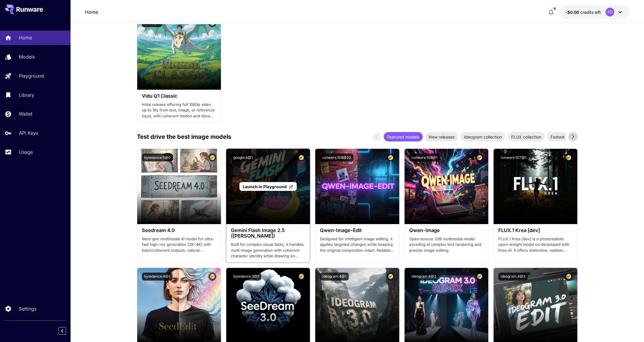 The width and height of the screenshot is (644, 342). What do you see at coordinates (572, 12) in the screenshot?
I see `span: -$0.06` at bounding box center [572, 12].